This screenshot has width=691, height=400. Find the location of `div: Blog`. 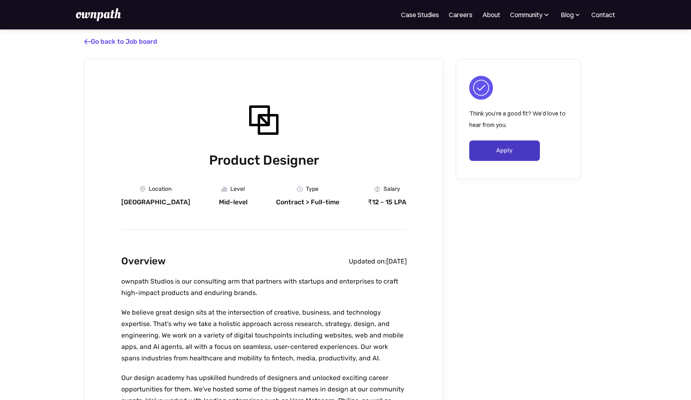

div: Blog is located at coordinates (567, 15).